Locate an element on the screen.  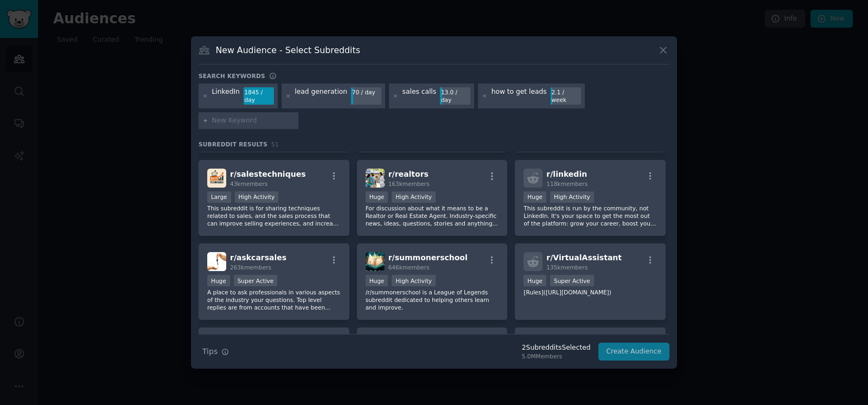
p: A place to ask professionals in various aspects of the industry your questions. Top level replies... is located at coordinates (274, 300).